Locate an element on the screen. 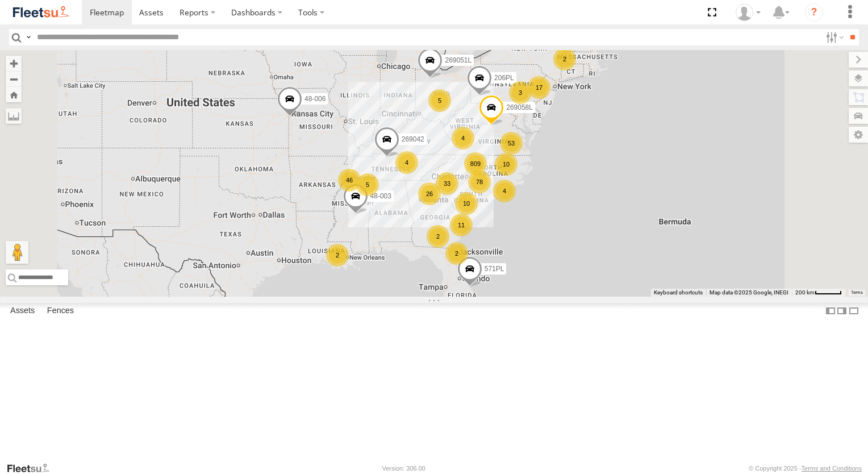  div: 78 is located at coordinates (479, 182).